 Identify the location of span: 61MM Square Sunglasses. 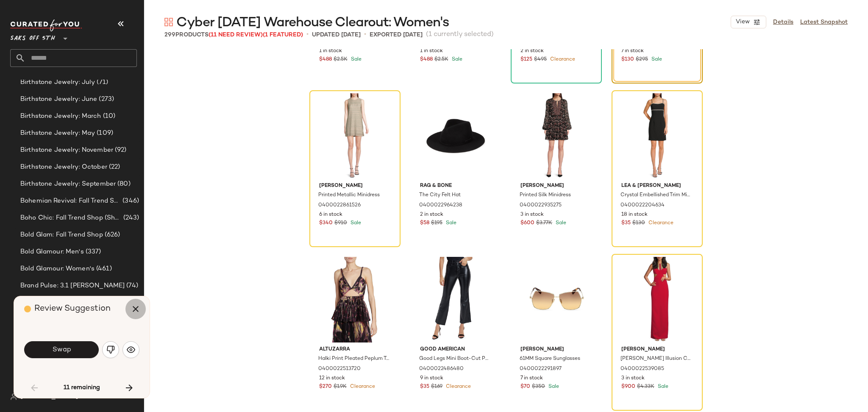
(550, 359).